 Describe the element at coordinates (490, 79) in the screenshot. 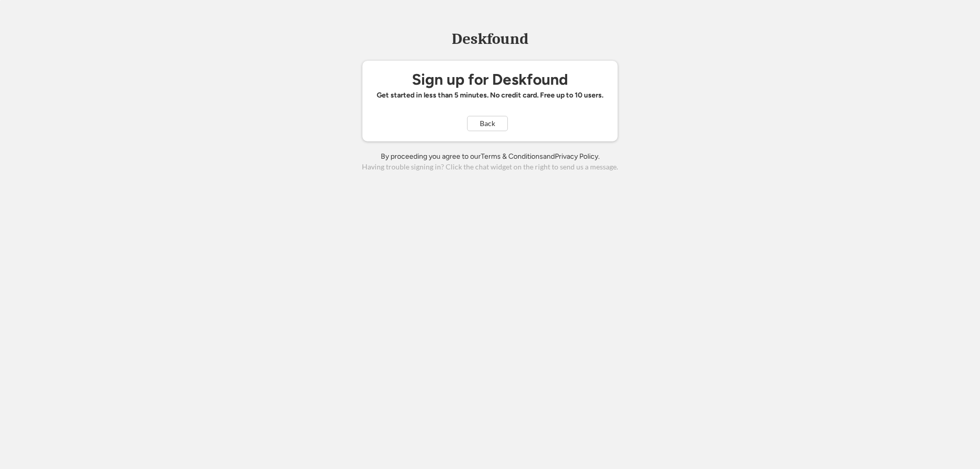

I see `div: Sign up for Deskfound` at that location.